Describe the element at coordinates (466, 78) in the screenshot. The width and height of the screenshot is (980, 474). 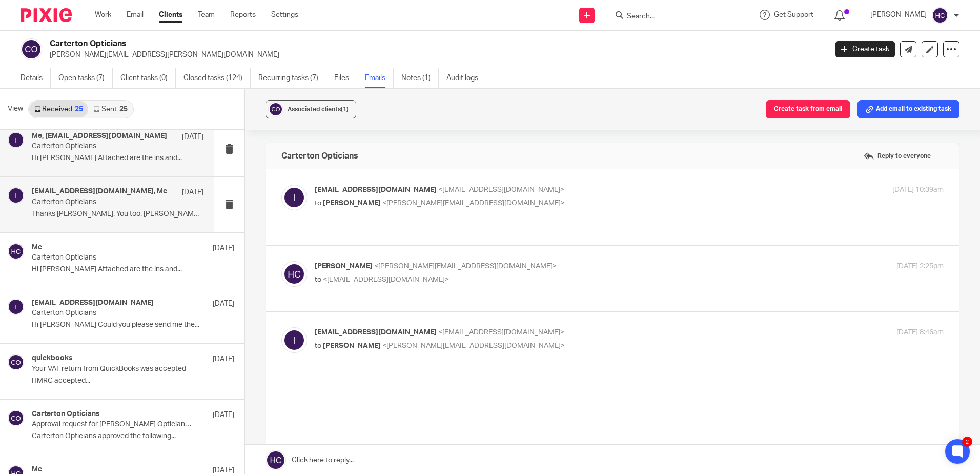
I see `a: Audit logs` at that location.